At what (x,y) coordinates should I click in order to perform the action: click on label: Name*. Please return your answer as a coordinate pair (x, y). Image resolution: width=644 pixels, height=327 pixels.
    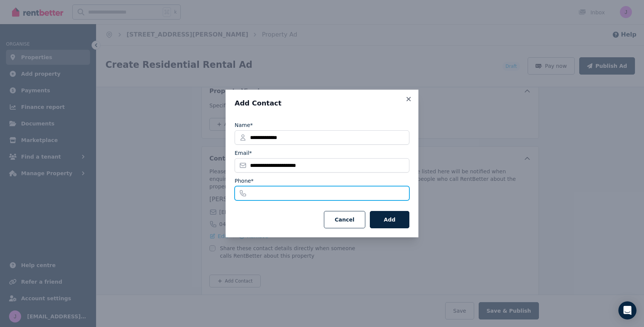
    Looking at the image, I should click on (244, 125).